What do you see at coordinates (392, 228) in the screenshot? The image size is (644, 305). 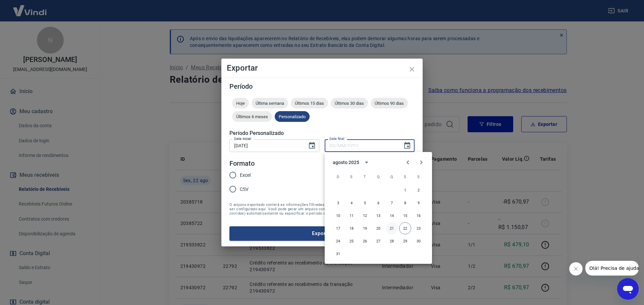 I see `button: 21` at bounding box center [392, 228].